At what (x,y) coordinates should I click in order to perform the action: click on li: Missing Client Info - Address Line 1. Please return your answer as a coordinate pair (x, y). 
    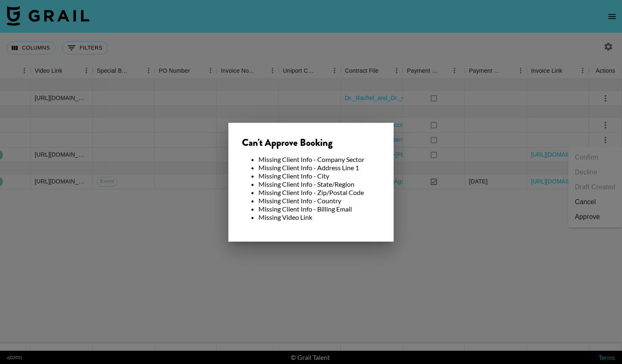
    Looking at the image, I should click on (319, 168).